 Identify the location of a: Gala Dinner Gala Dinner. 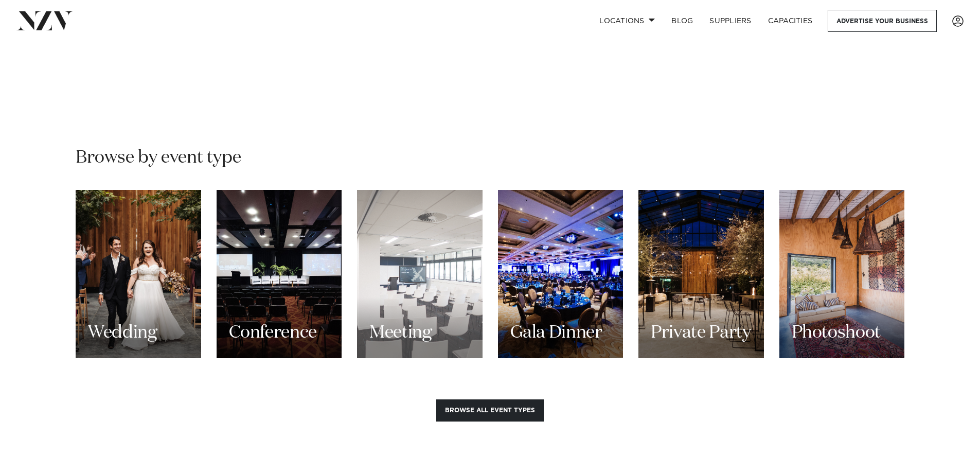
(560, 274).